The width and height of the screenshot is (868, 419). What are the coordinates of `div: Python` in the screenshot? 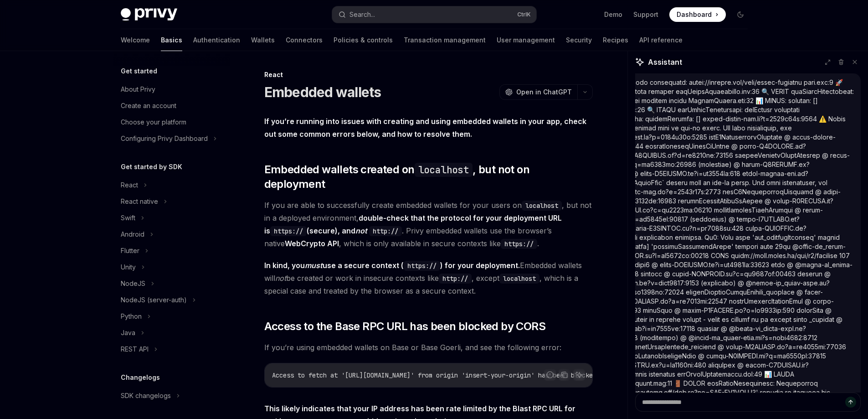 It's located at (131, 316).